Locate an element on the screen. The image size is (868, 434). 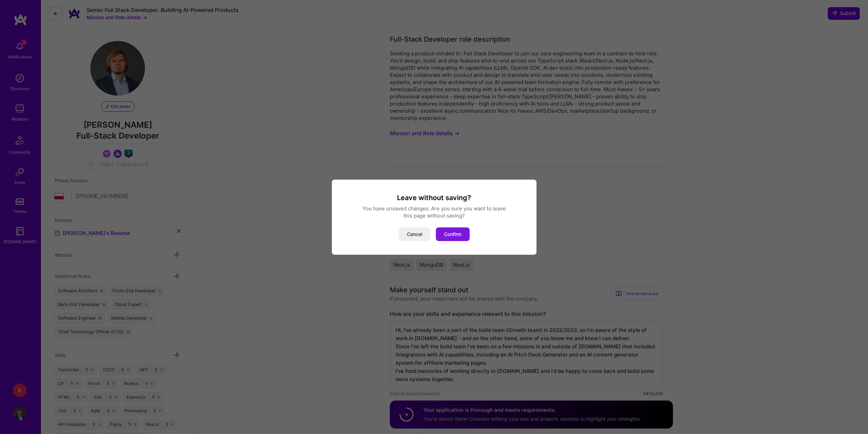
div: You have unsaved changes. Are you sure you want to leave is located at coordinates (434, 208).